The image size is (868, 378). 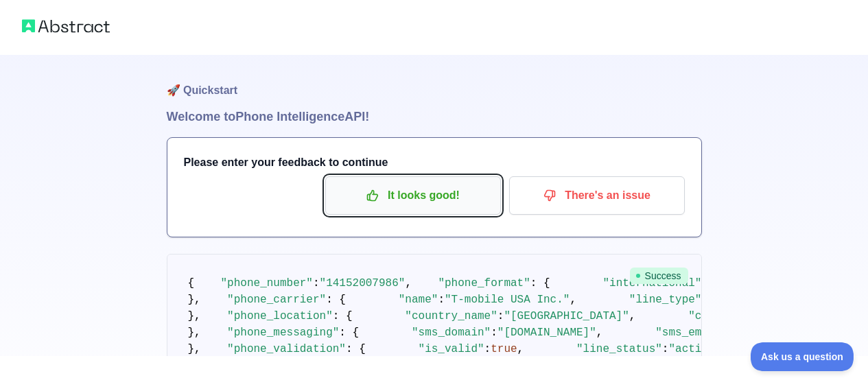 I want to click on h1: Welcome to Phone Intelligence API!, so click(x=435, y=116).